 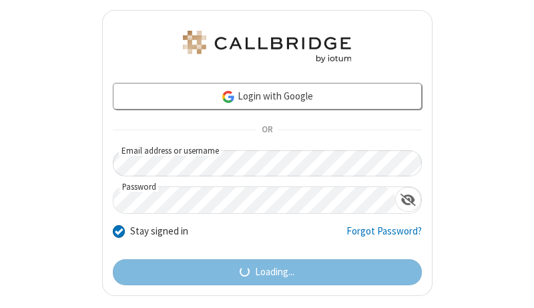 What do you see at coordinates (159, 231) in the screenshot?
I see `label: Stay signed in` at bounding box center [159, 231].